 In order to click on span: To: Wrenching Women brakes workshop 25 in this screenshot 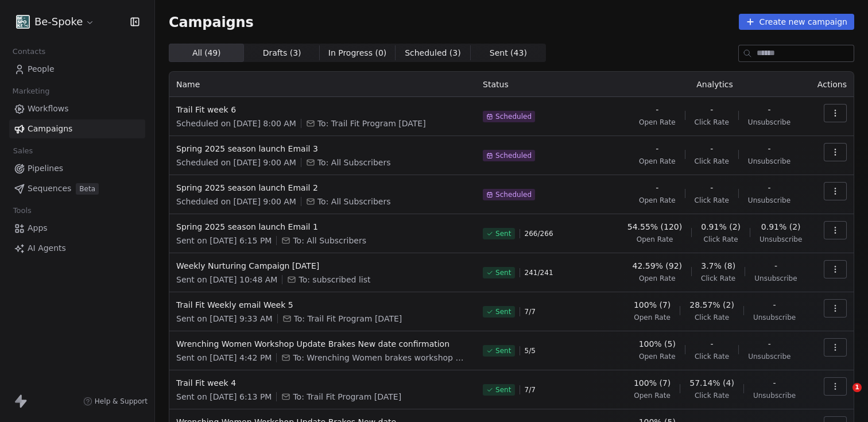, I will do `click(379, 358)`.